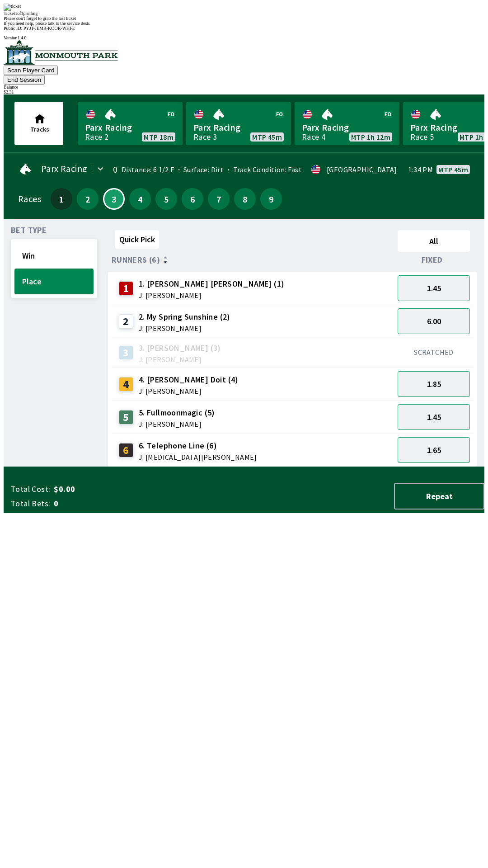 This screenshot has width=488, height=868. What do you see at coordinates (158, 137) in the screenshot?
I see `span: MTP 18m` at bounding box center [158, 137].